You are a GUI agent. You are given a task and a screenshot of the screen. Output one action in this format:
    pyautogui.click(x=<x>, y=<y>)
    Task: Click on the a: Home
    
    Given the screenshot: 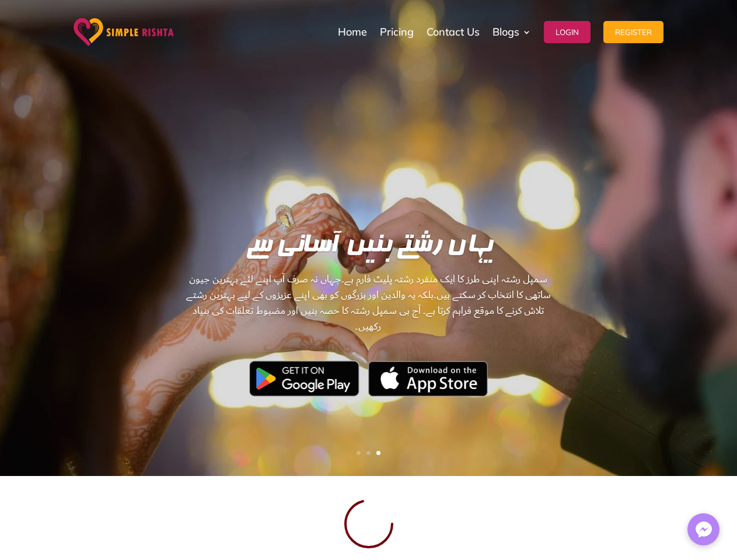 What is the action you would take?
    pyautogui.click(x=352, y=32)
    